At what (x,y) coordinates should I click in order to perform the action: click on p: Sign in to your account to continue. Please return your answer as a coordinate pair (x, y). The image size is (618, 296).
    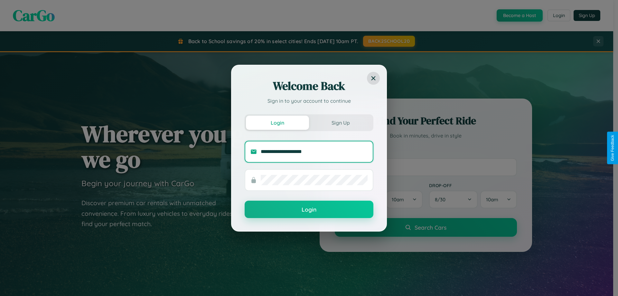
    Looking at the image, I should click on (309, 101).